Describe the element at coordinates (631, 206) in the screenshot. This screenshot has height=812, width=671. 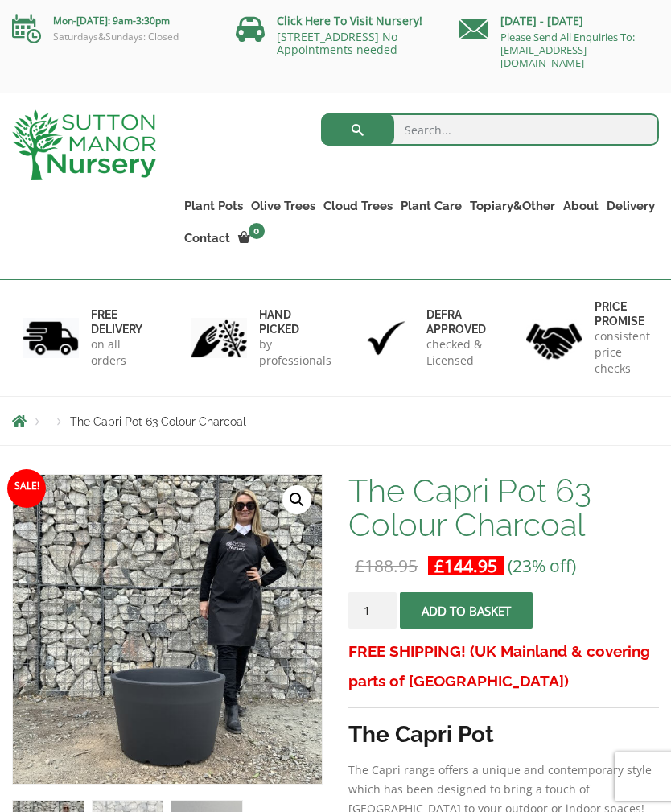
I see `a: Delivery` at that location.